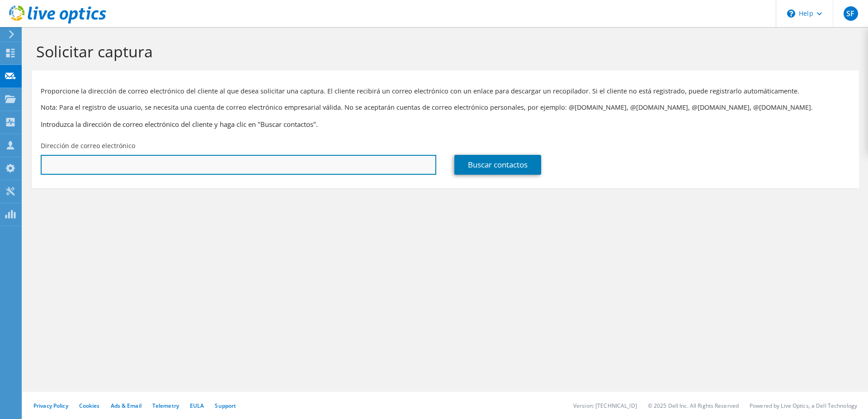 This screenshot has height=419, width=868. I want to click on span: SF, so click(850, 13).